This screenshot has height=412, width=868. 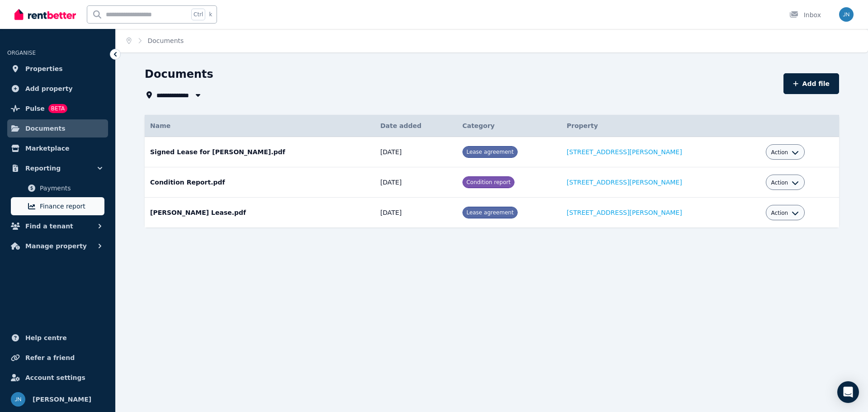 What do you see at coordinates (57, 89) in the screenshot?
I see `a: Add property` at bounding box center [57, 89].